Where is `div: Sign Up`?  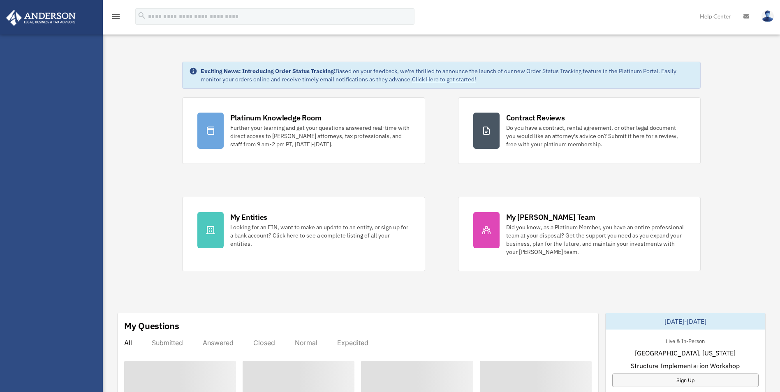 div: Sign Up is located at coordinates (685, 380).